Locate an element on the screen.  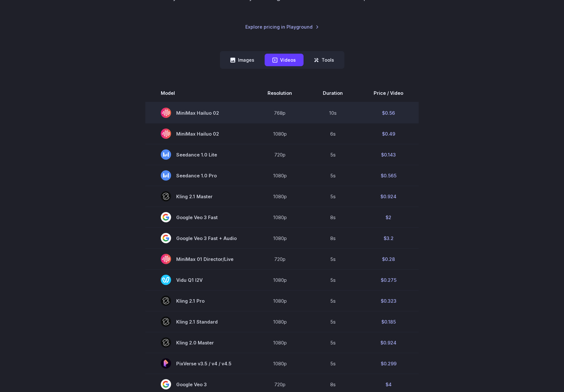
td: $2 is located at coordinates (388, 218).